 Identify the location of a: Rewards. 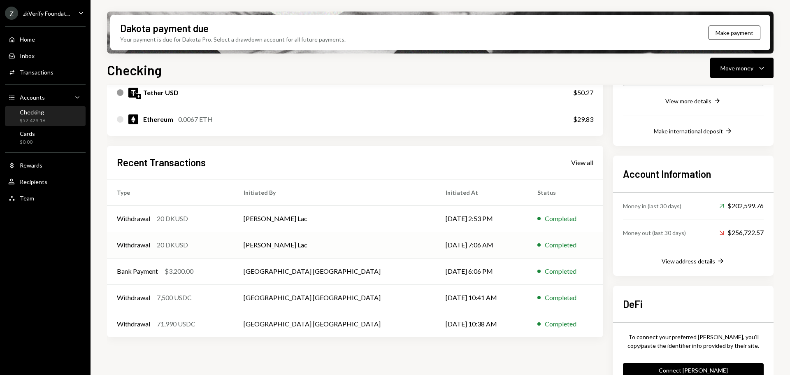
(45, 165).